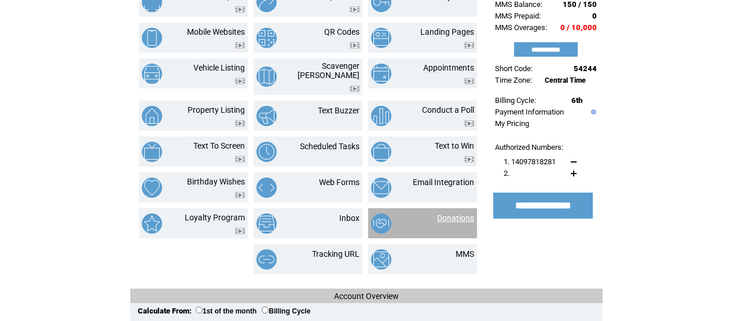 The image size is (741, 321). What do you see at coordinates (265, 310) in the screenshot?
I see `input: Billing Cycle` at bounding box center [265, 310].